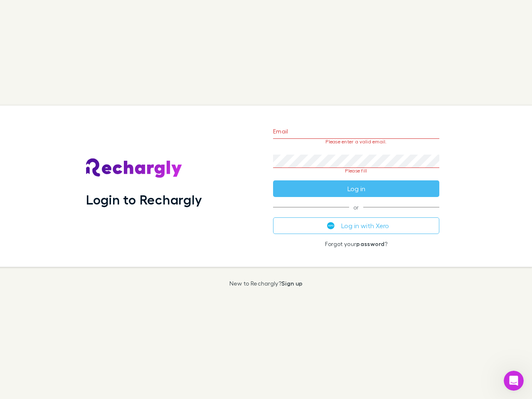 This screenshot has width=532, height=399. I want to click on p: Forgot your ?, so click(356, 244).